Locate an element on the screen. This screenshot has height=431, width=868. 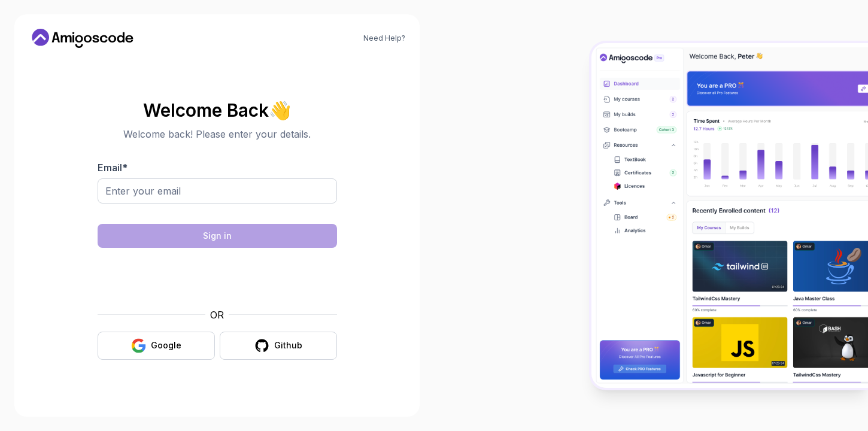
p: OR is located at coordinates (217, 315).